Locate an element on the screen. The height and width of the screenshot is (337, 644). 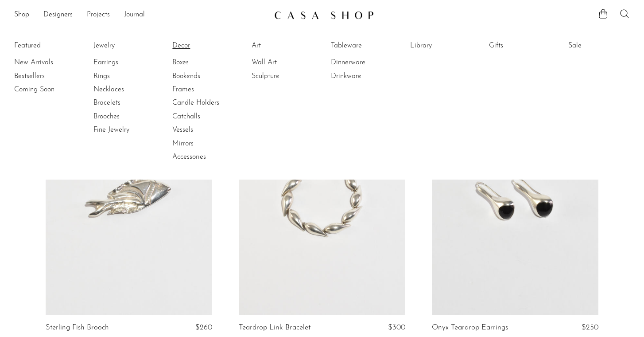
a: Bookends is located at coordinates (205, 76).